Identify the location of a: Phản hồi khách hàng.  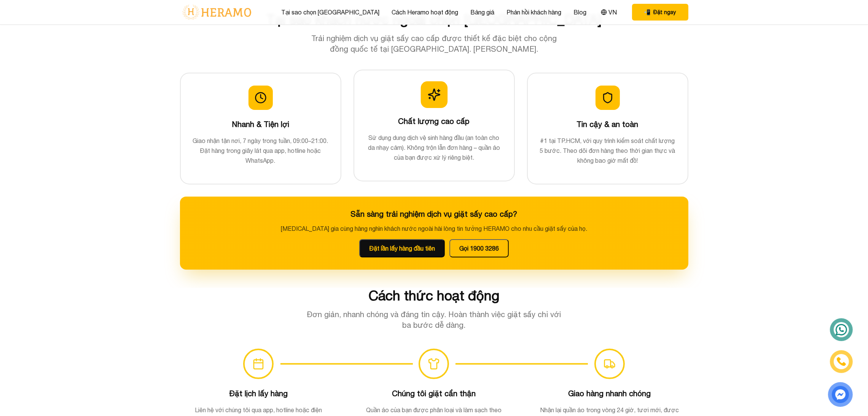
(534, 12).